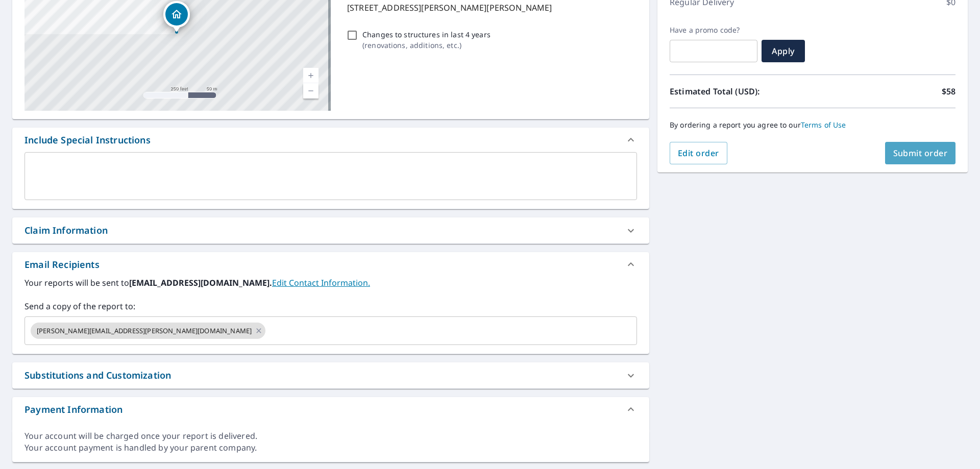 This screenshot has width=980, height=469. I want to click on button: Edit order, so click(698, 153).